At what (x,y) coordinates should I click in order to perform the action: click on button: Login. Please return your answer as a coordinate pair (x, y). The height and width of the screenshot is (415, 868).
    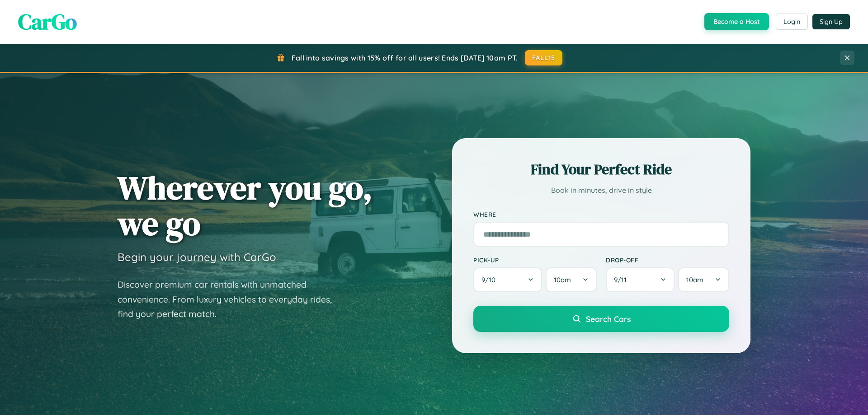
    Looking at the image, I should click on (792, 22).